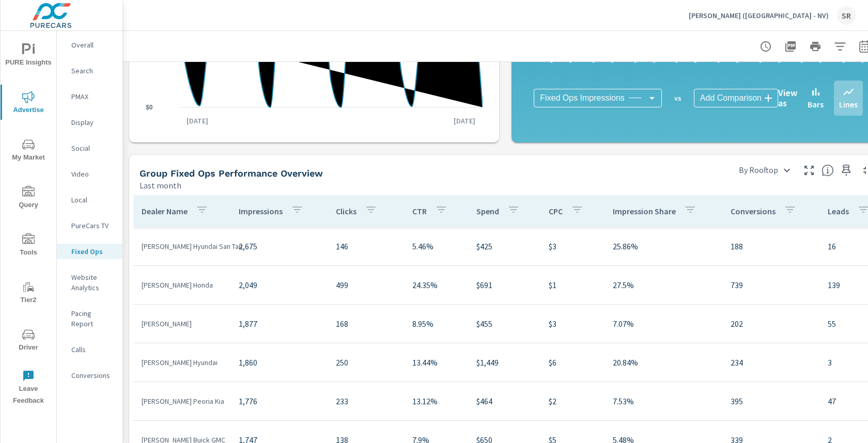  I want to click on div: SR, so click(846, 16).